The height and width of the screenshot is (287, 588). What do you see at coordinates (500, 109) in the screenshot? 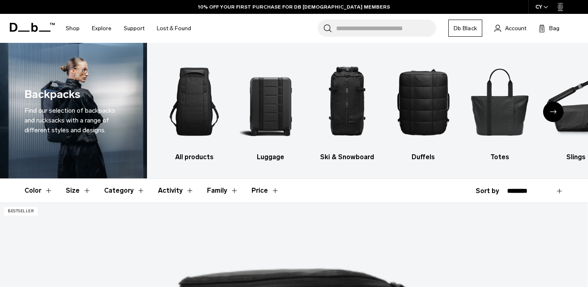
I see `li: 5 / 10` at bounding box center [500, 109].